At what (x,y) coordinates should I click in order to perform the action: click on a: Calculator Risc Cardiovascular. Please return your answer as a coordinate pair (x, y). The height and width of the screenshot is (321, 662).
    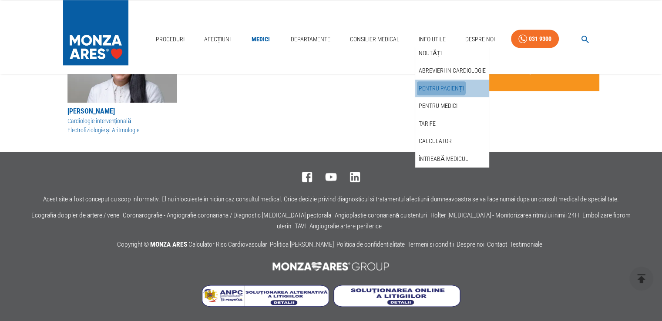
    Looking at the image, I should click on (228, 245).